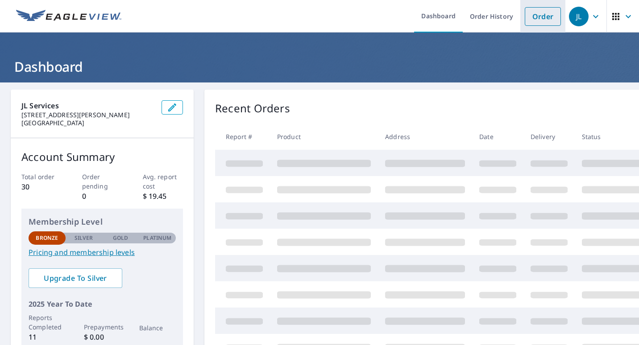 The image size is (639, 345). I want to click on th: Report #, so click(242, 137).